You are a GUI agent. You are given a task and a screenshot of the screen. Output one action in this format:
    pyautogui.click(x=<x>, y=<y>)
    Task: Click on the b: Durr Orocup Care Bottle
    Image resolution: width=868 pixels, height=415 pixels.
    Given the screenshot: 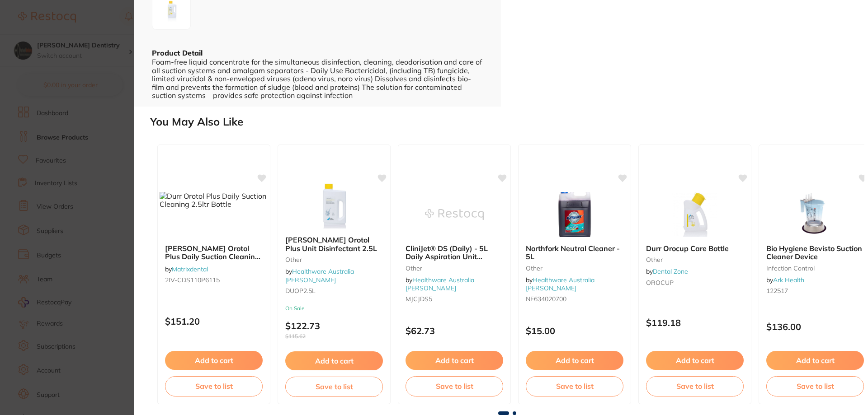 What is the action you would take?
    pyautogui.click(x=695, y=249)
    